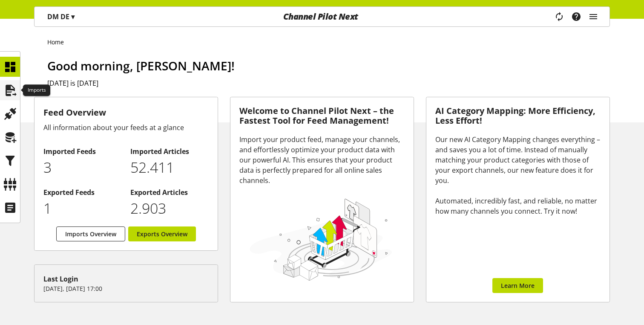 The width and height of the screenshot is (644, 325). I want to click on div: Last Login, so click(126, 279).